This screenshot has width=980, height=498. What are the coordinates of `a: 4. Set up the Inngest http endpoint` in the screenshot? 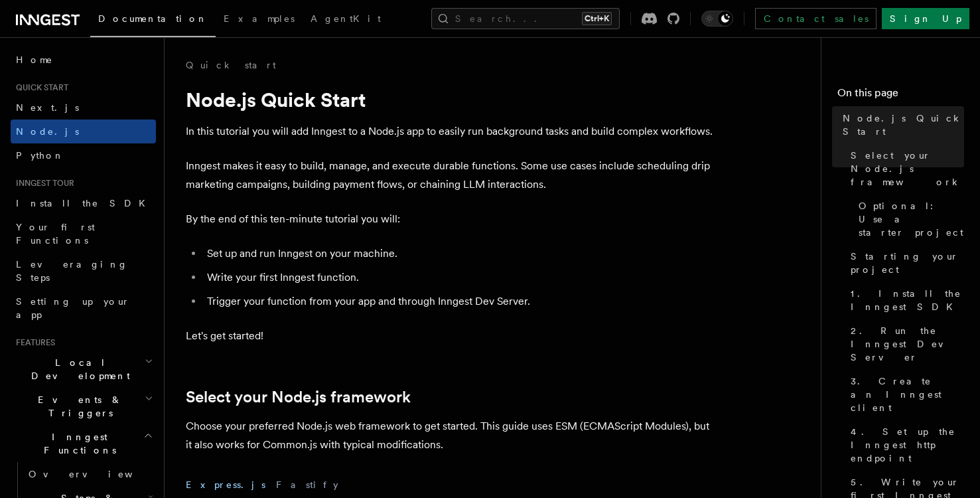 It's located at (904, 444).